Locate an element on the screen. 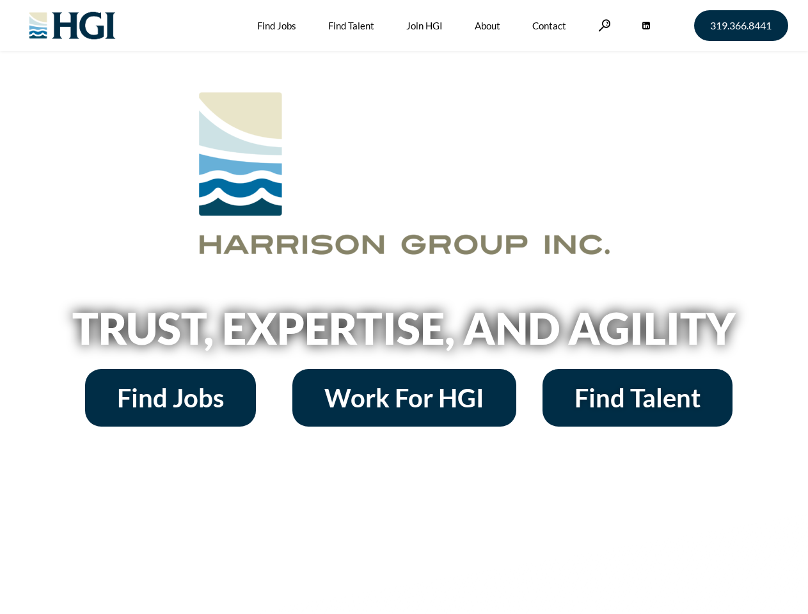 This screenshot has width=808, height=614. span: 319.366.8441 is located at coordinates (741, 26).